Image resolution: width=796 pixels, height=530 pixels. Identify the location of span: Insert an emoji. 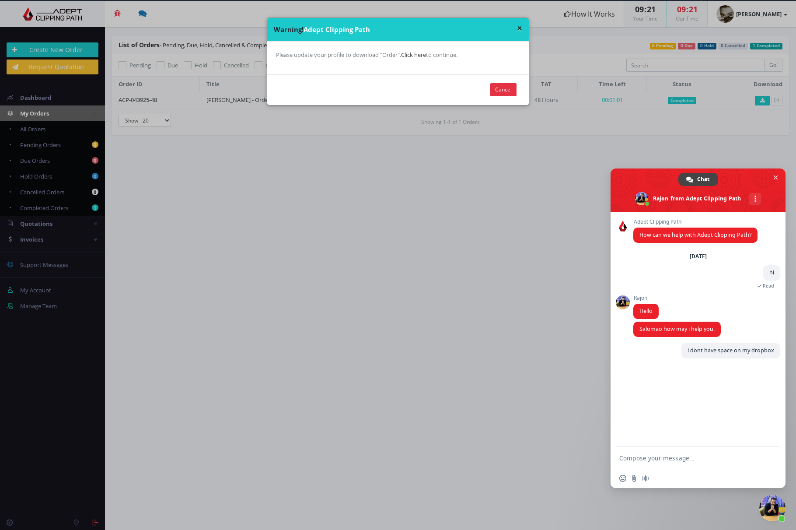
(623, 478).